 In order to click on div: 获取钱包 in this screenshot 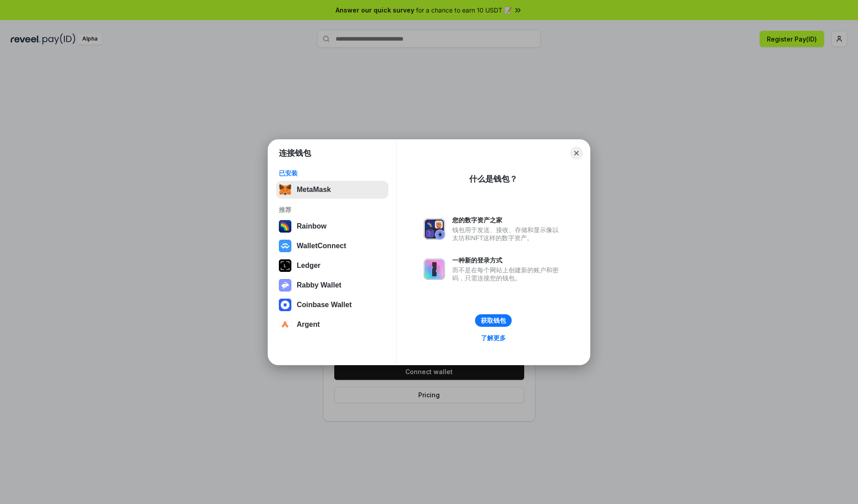, I will do `click(493, 320)`.